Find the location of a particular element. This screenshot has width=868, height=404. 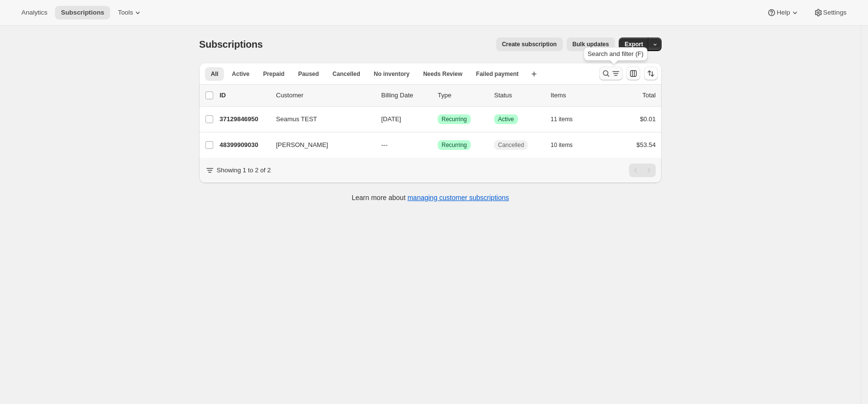

span: Settings is located at coordinates (835, 12).